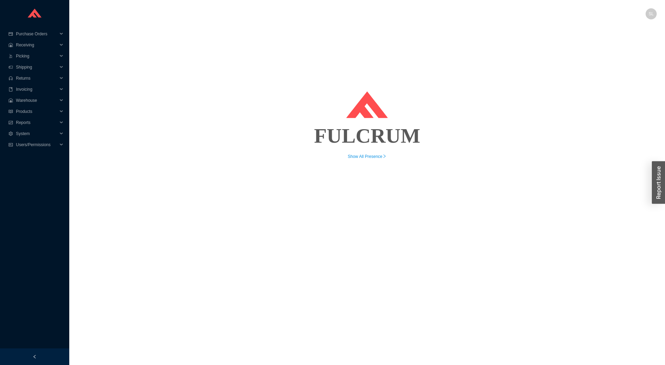 The image size is (665, 365). I want to click on a: Show All Presenceright, so click(367, 156).